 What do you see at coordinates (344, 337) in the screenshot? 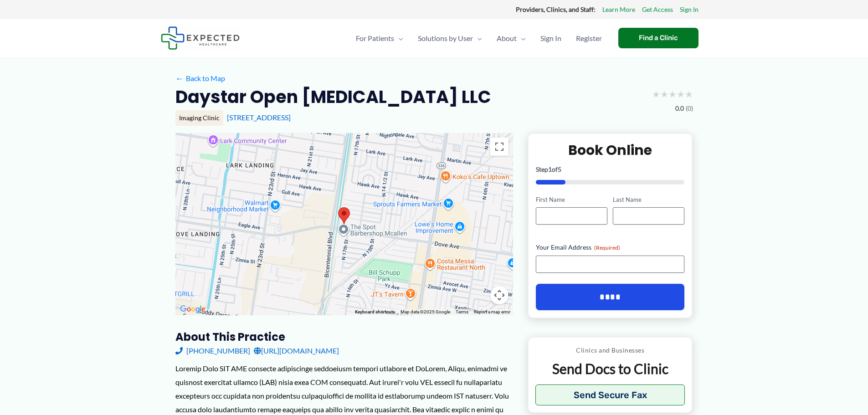
I see `h3: About this practice` at bounding box center [344, 337].